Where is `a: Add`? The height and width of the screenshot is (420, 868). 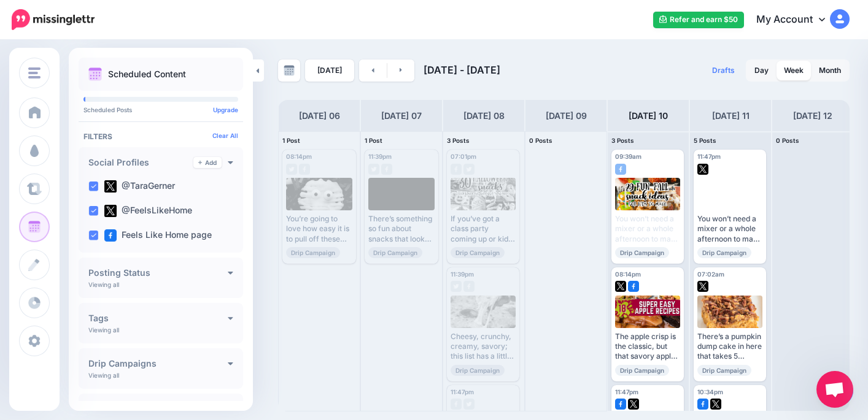 a: Add is located at coordinates (207, 162).